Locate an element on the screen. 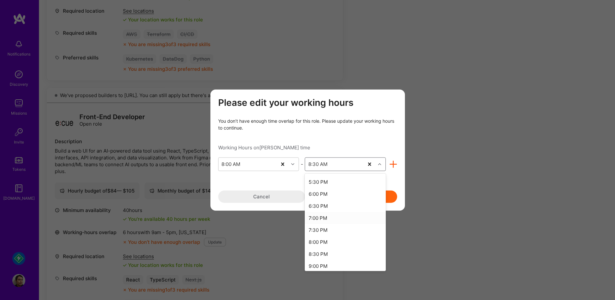 Image resolution: width=615 pixels, height=300 pixels. div: 6:00 PM is located at coordinates (345, 193).